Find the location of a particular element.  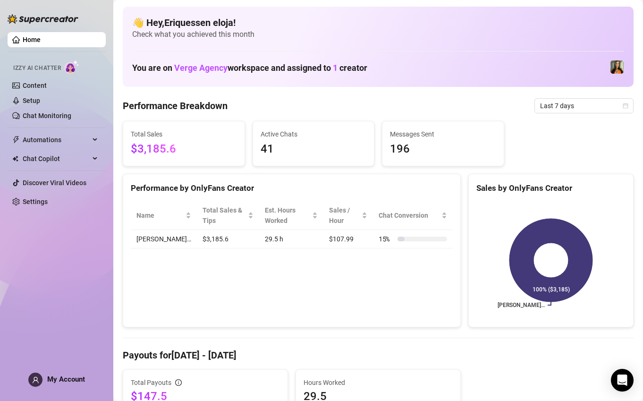

a: Settings is located at coordinates (35, 202).